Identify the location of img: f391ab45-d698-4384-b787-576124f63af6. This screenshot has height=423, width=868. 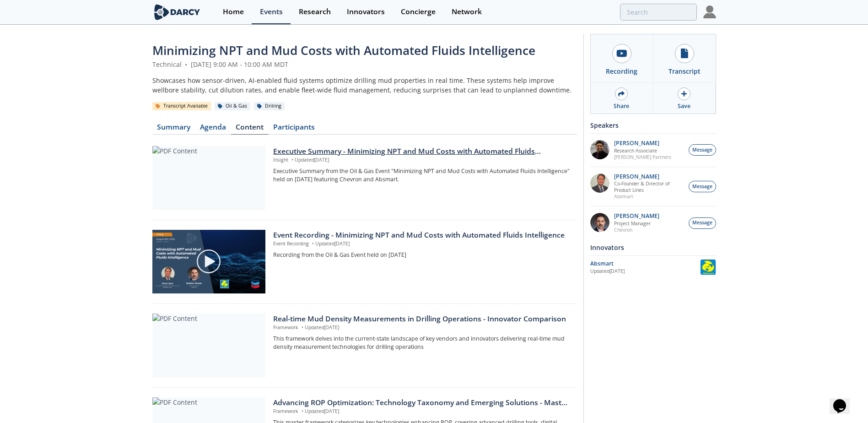
(599, 183).